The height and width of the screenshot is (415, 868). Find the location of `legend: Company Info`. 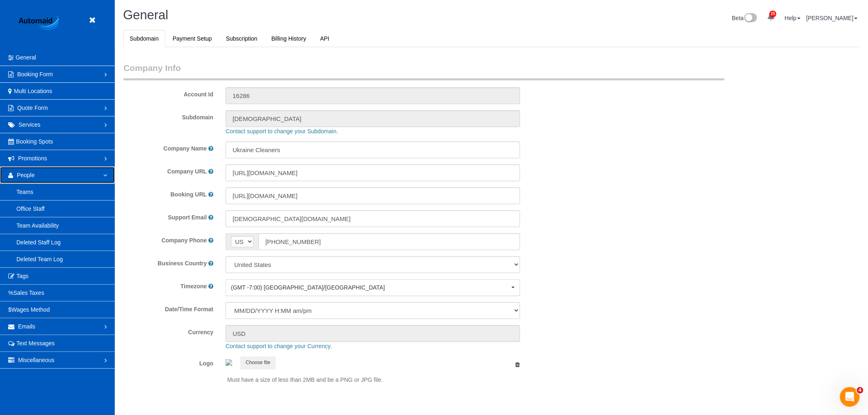

legend: Company Info is located at coordinates (424, 71).